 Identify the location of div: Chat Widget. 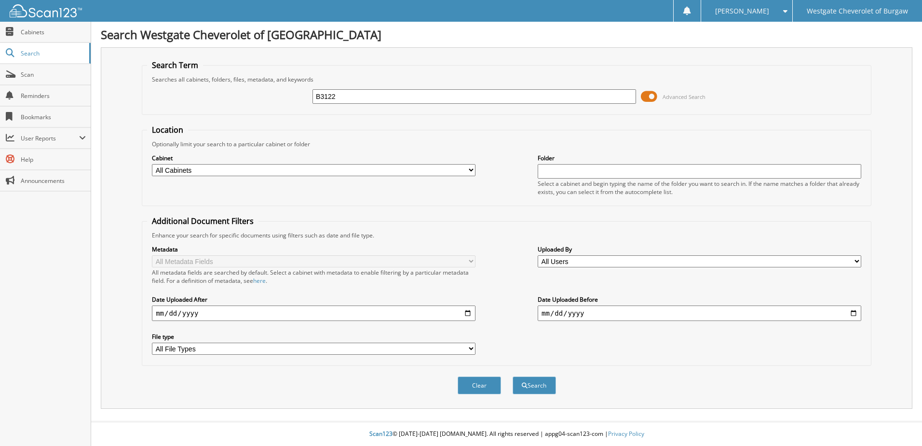
(898, 422).